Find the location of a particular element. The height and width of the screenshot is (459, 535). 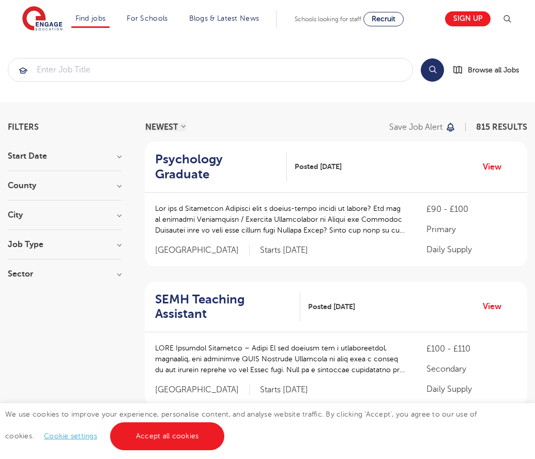

a: Sign up is located at coordinates (467, 19).